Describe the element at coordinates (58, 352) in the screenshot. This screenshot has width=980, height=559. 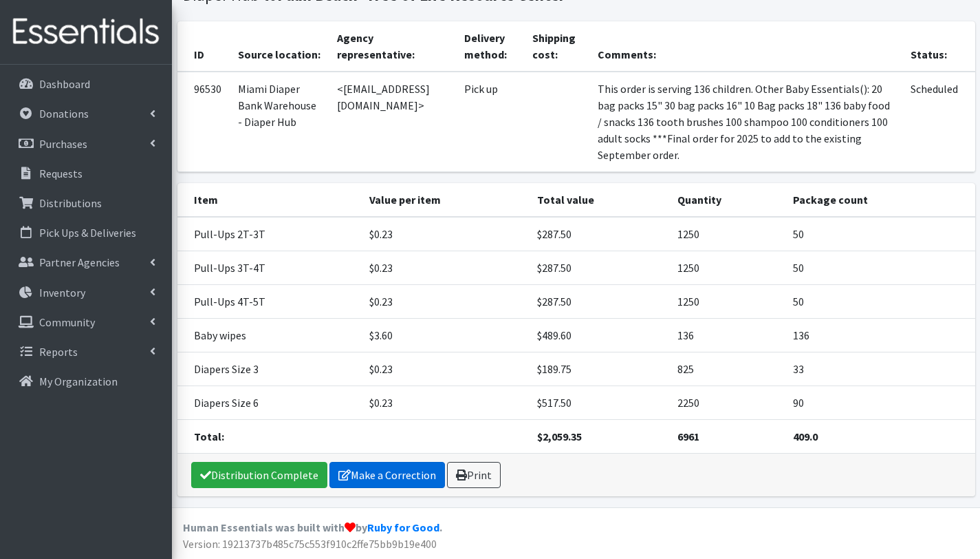
I see `p: Reports` at that location.